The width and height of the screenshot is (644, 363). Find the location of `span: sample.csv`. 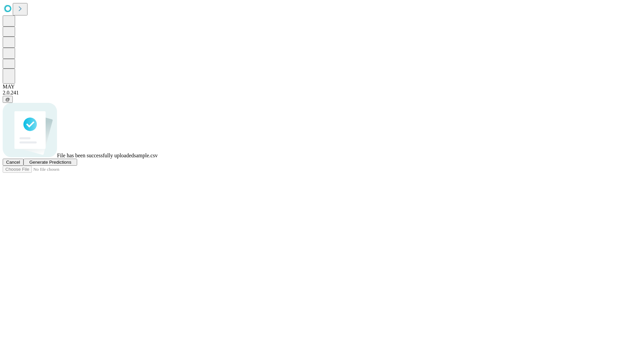

span: sample.csv is located at coordinates (146, 155).